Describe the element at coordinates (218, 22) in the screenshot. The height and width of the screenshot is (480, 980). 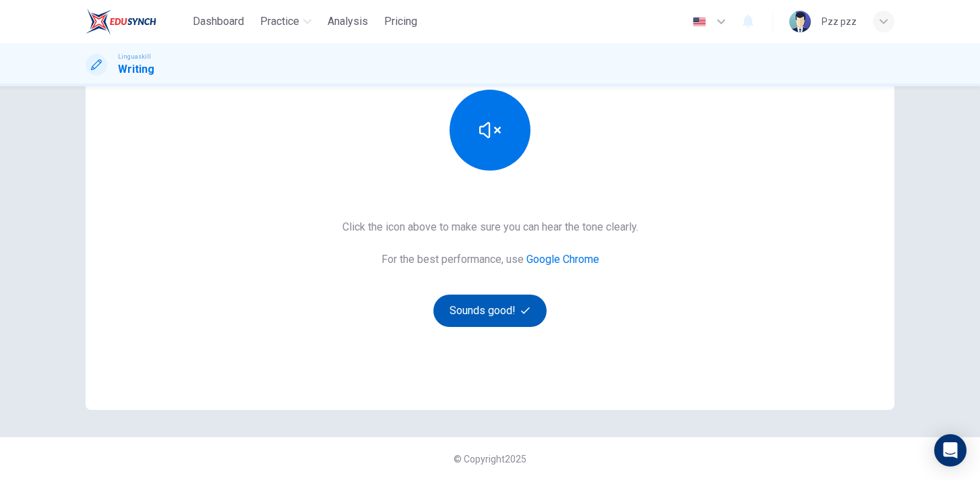
I see `span: Dashboard` at that location.